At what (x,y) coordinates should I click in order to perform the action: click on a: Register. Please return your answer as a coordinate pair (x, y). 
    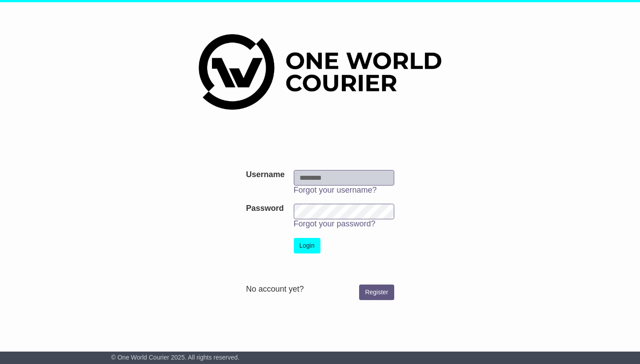
    Looking at the image, I should click on (376, 292).